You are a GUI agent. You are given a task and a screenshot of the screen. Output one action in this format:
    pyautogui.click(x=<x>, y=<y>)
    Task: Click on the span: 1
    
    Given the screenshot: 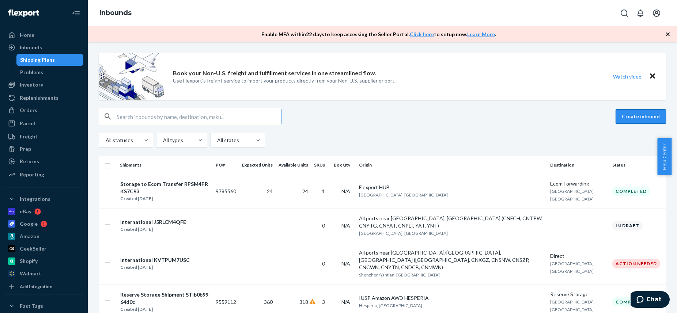 What is the action you would take?
    pyautogui.click(x=323, y=191)
    